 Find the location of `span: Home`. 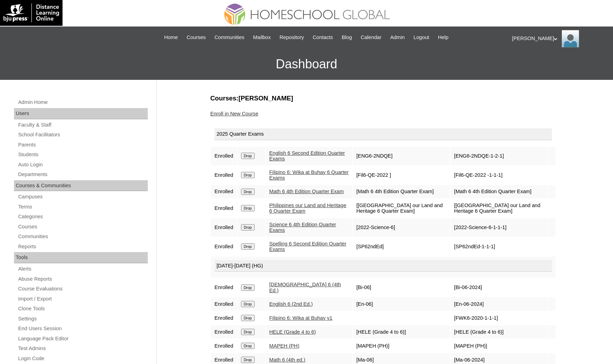

span: Home is located at coordinates (171, 37).